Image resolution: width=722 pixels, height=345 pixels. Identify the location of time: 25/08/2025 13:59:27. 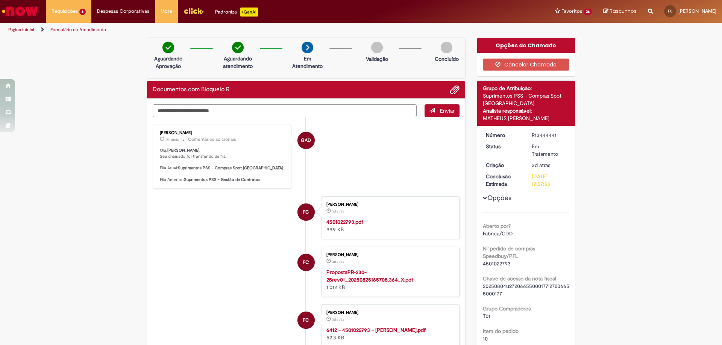
(338, 262).